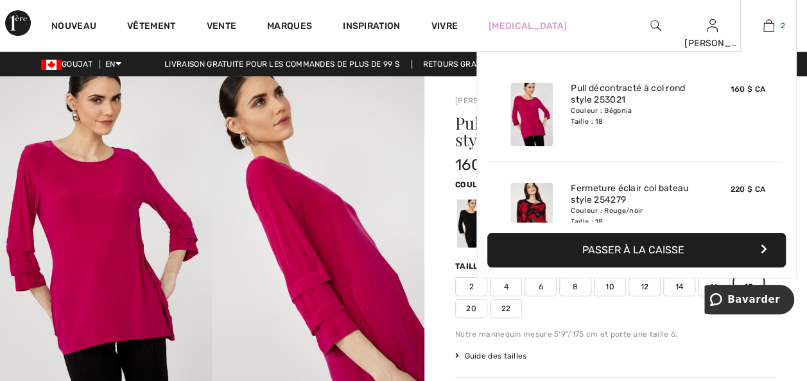  I want to click on span: 14, so click(679, 287).